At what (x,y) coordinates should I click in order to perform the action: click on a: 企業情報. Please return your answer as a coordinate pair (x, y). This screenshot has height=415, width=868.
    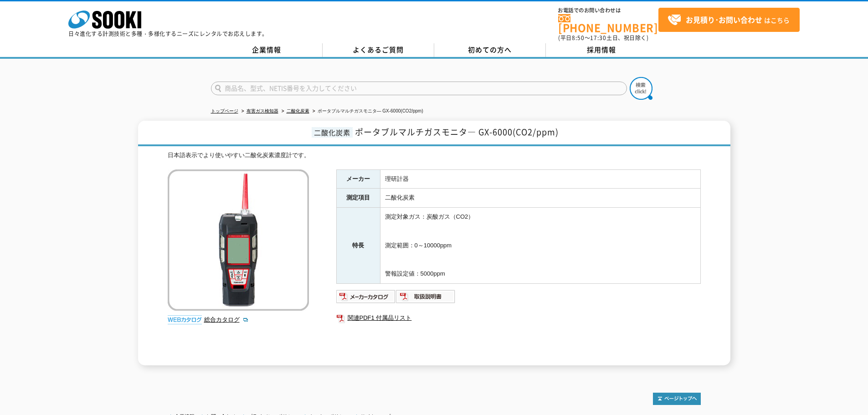
    Looking at the image, I should click on (267, 50).